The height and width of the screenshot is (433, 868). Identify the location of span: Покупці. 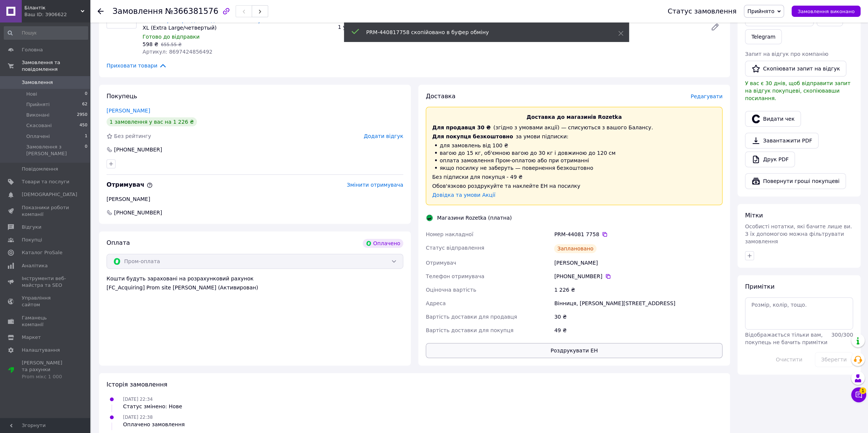
(32, 240).